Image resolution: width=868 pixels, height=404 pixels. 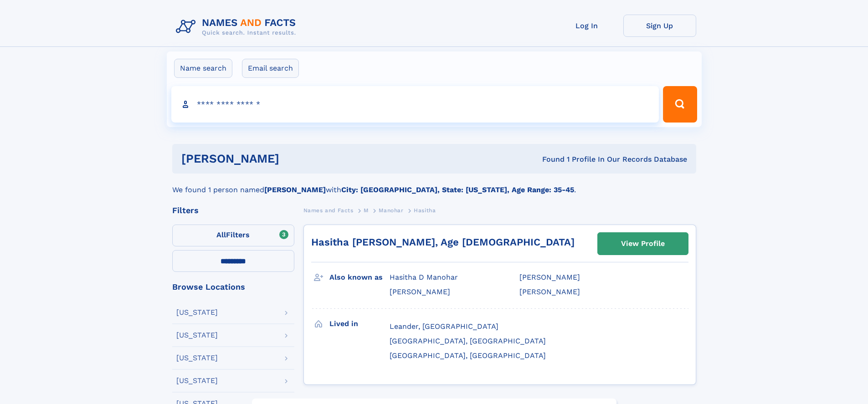 What do you see at coordinates (221, 235) in the screenshot?
I see `span: All` at bounding box center [221, 235].